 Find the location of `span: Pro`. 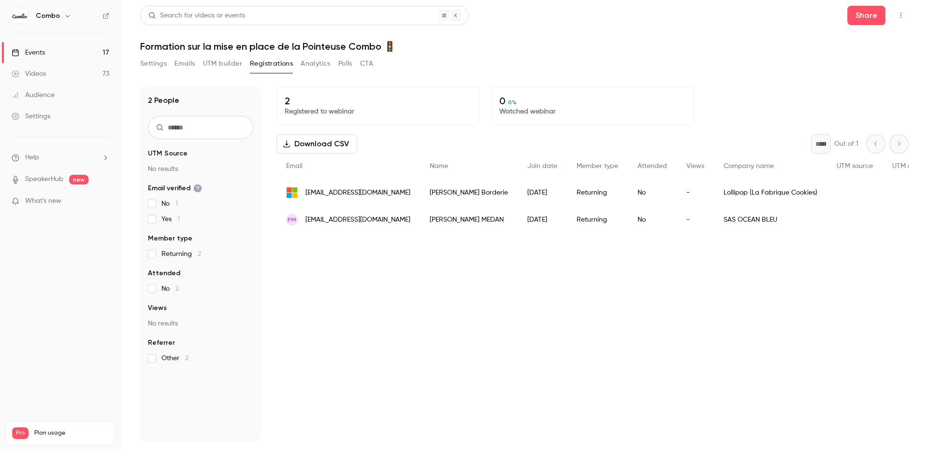

span: Pro is located at coordinates (20, 433).